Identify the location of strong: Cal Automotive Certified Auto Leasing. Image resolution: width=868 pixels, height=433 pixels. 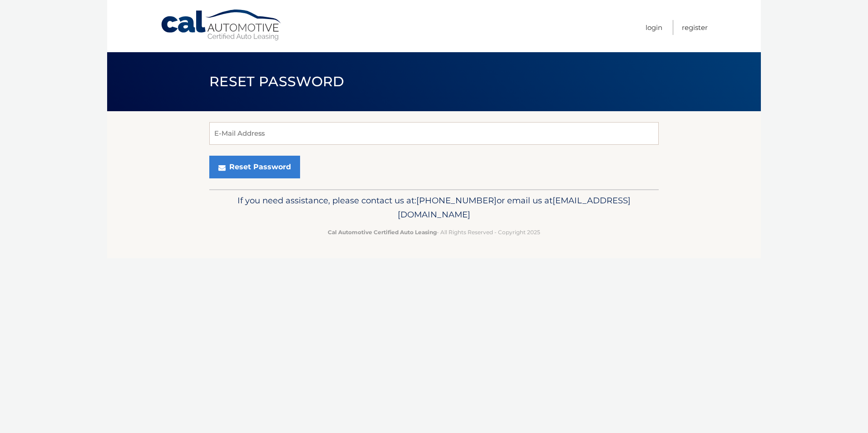
(382, 232).